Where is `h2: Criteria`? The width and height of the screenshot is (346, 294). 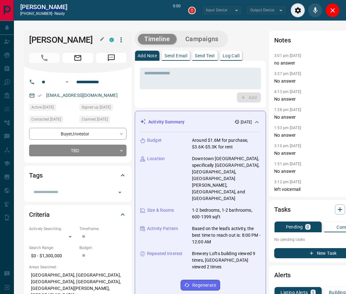
h2: Criteria is located at coordinates (39, 214).